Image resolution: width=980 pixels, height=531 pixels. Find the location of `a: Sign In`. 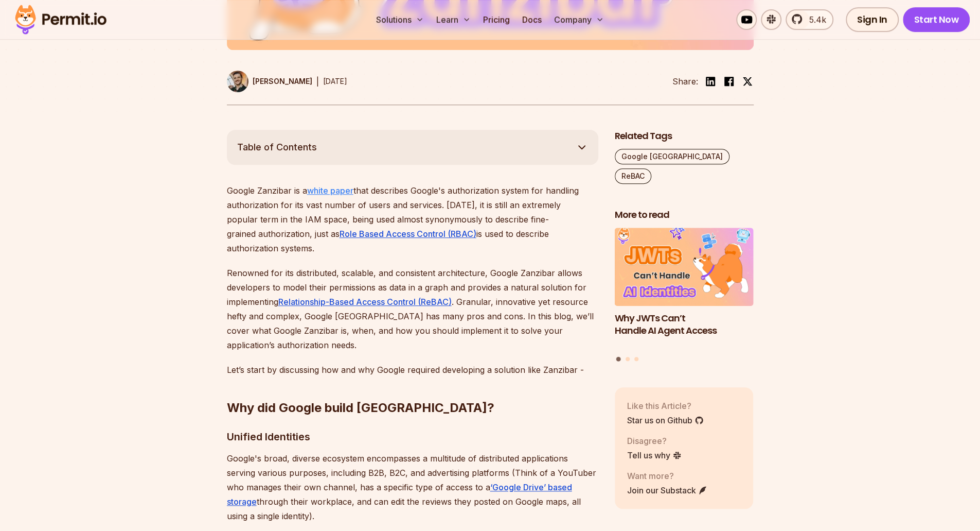

a: Sign In is located at coordinates (872, 20).